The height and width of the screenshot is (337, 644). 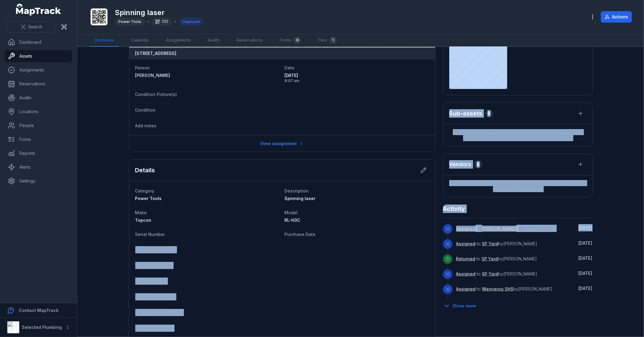 I want to click on span: Condition Picture(s), so click(x=156, y=94).